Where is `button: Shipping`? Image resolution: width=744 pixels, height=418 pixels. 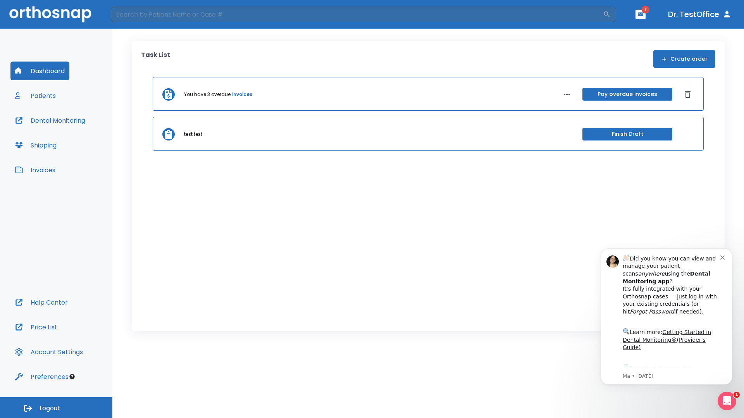 button: Shipping is located at coordinates (36, 145).